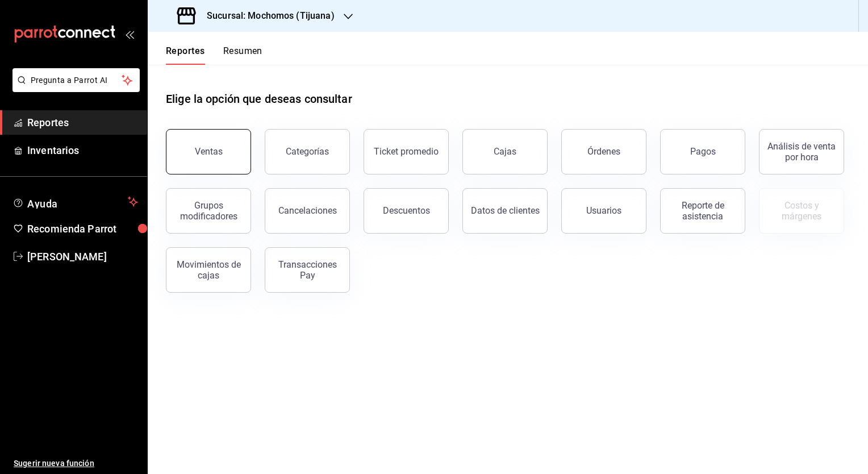 Image resolution: width=868 pixels, height=474 pixels. I want to click on span: Reportes, so click(82, 122).